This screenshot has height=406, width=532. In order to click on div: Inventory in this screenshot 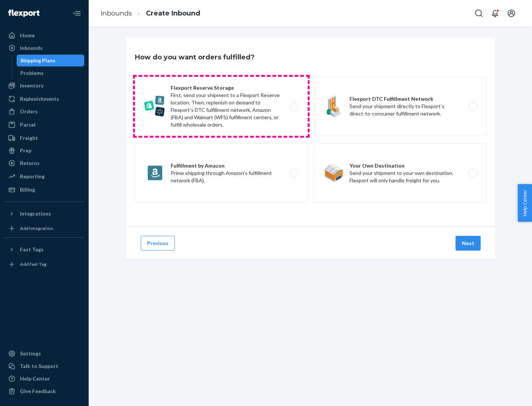, I will do `click(32, 85)`.